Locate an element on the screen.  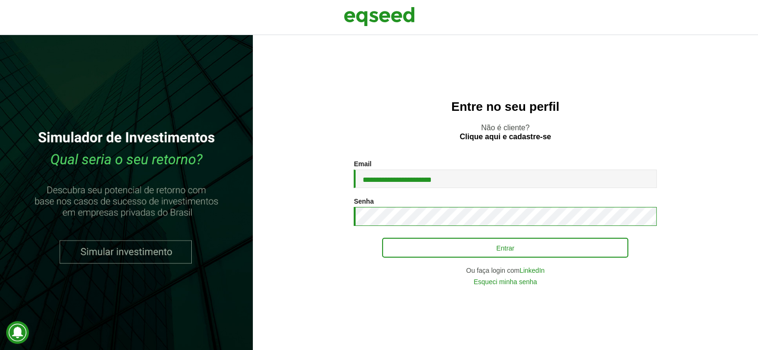
h2: Entre no seu perfil is located at coordinates (505, 107).